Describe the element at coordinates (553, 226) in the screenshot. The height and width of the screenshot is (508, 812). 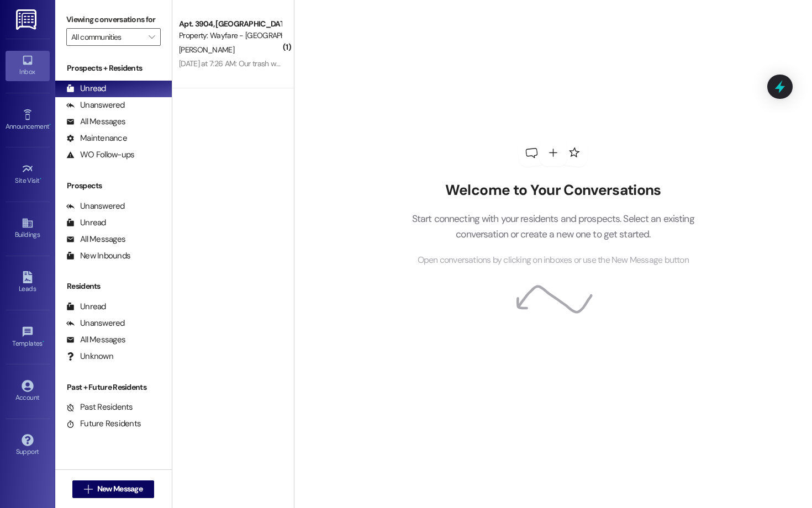
I see `p: Start connecting with your residents and prospects. Select an existing conversation or create a n...` at that location.